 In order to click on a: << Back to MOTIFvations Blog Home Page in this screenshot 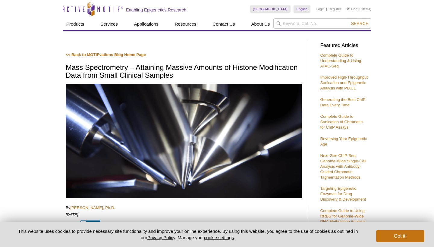, I will do `click(106, 55)`.